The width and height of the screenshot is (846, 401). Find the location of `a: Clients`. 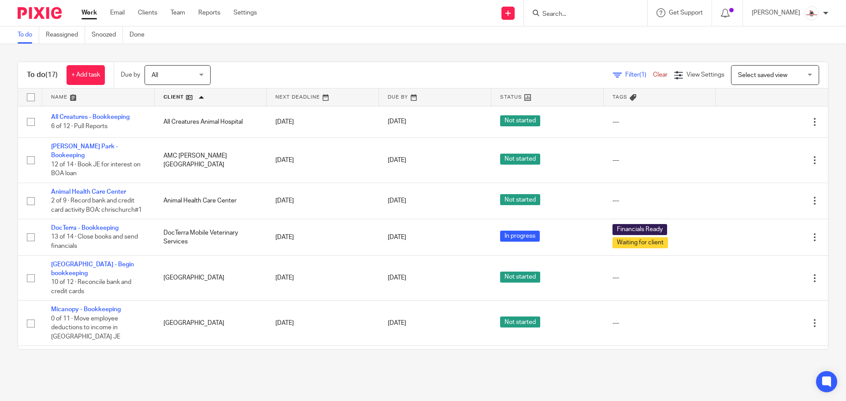

a: Clients is located at coordinates (148, 13).